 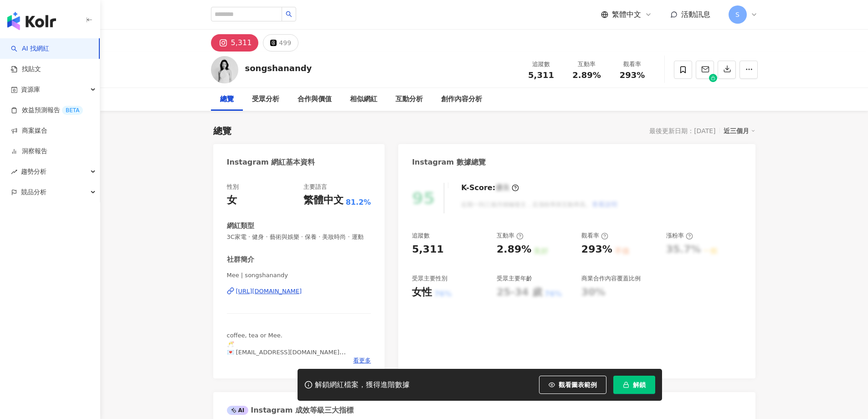 I want to click on a: 效益預測報告BETA, so click(x=47, y=111).